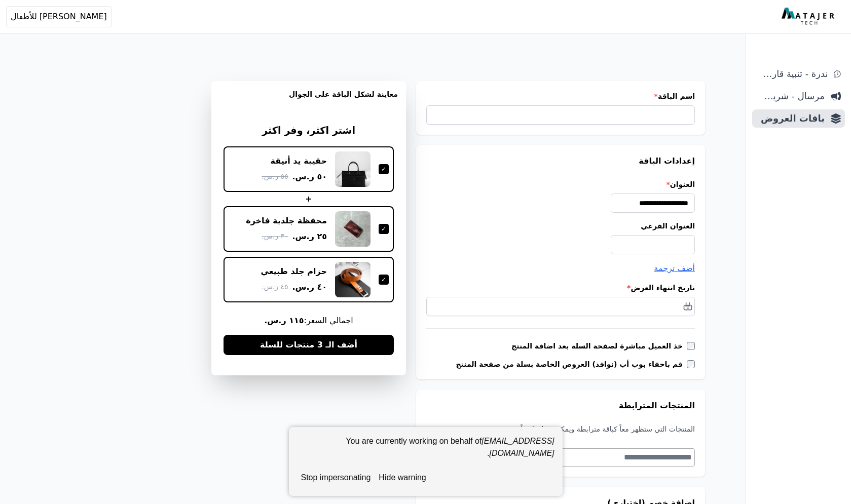  I want to click on h3: إعدادات الباقة, so click(561, 161).